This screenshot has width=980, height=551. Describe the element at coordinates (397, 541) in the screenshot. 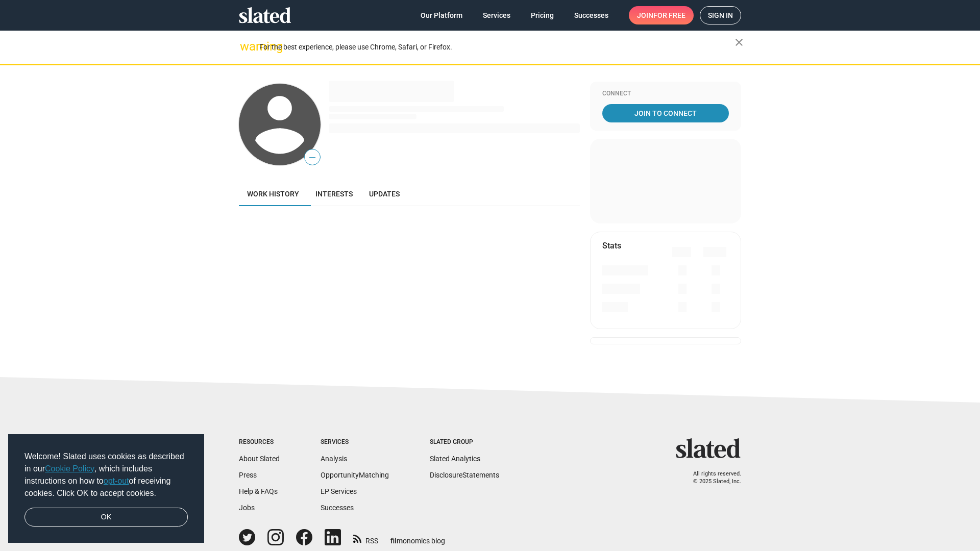

I see `span: film` at that location.